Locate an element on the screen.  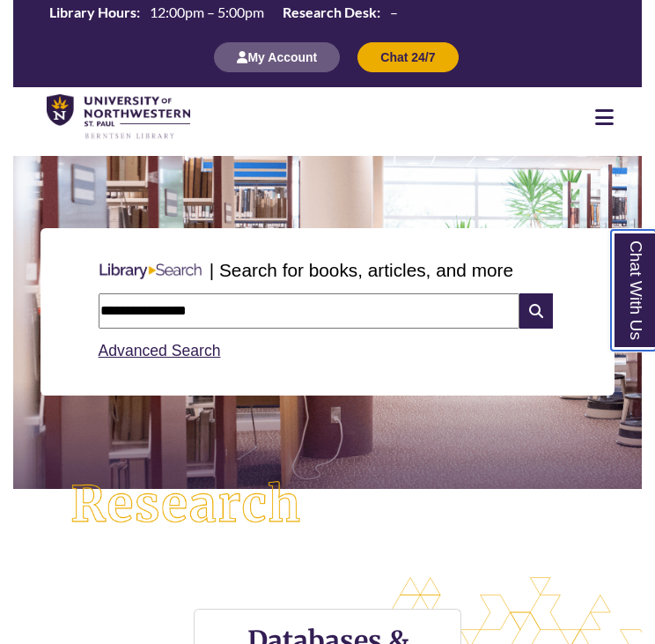
table: Hours Today is located at coordinates (223, 12).